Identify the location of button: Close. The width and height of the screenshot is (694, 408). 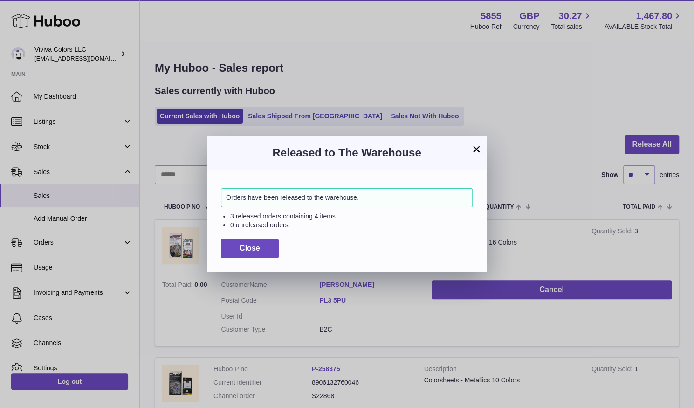
(250, 248).